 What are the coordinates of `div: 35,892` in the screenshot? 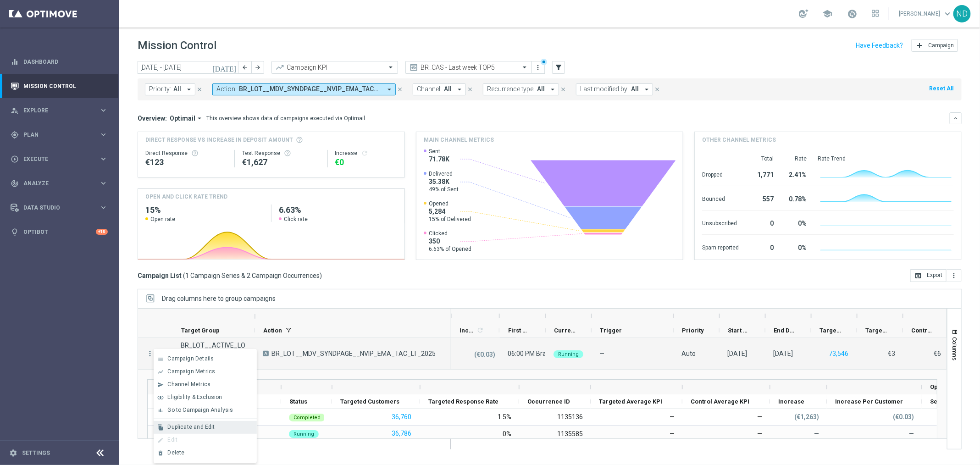 It's located at (944, 434).